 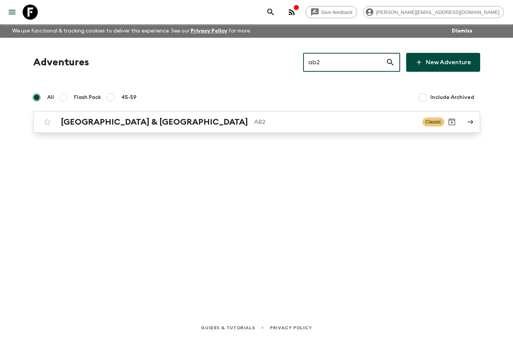 I want to click on p: AB2, so click(x=335, y=122).